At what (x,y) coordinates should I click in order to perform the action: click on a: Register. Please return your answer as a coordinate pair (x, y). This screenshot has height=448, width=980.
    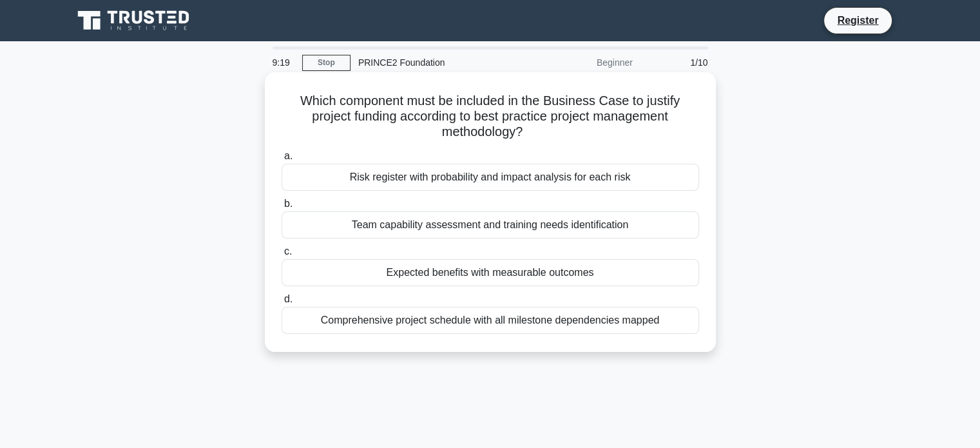
    Looking at the image, I should click on (858, 20).